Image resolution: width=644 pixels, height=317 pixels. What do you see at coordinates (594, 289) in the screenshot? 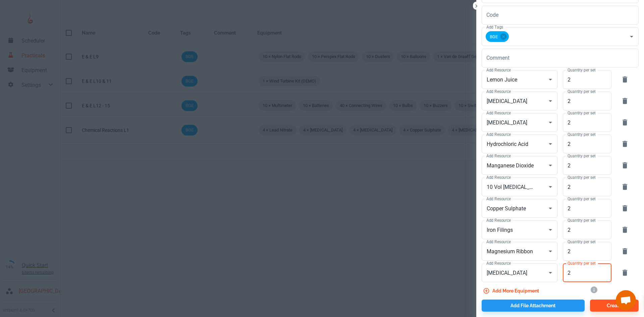
I see `svg: If equipment is attached to a practical, Bunsen will check if enough equipment is available befor...` at bounding box center [594, 289].